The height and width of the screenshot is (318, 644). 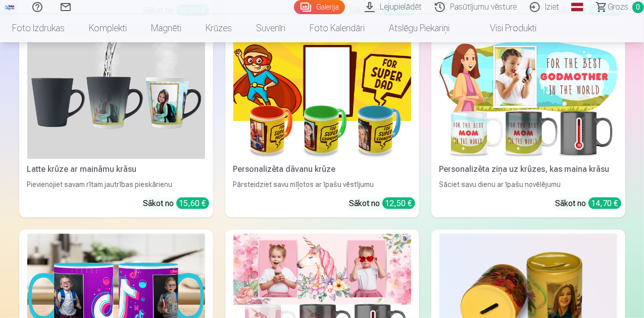 I want to click on a: Latte krūze ar maināmu krāsuLatte krūze ar maināmu krāsuPievienojiet savam rītam jautrības pieskā..., so click(x=116, y=127).